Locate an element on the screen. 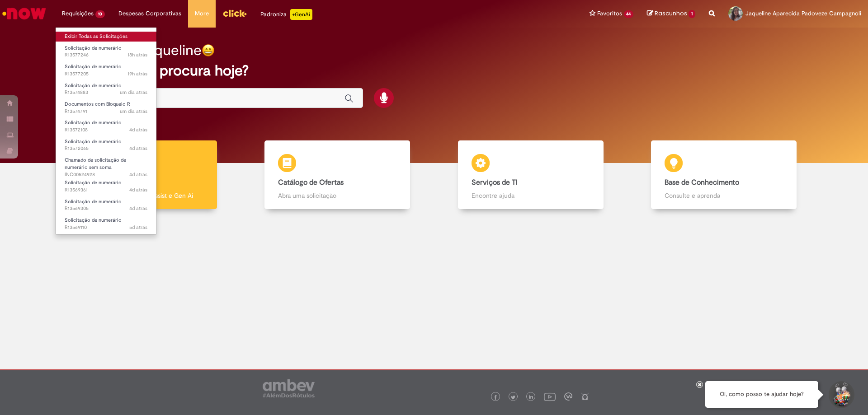  span: 5d atrás is located at coordinates (139, 227).